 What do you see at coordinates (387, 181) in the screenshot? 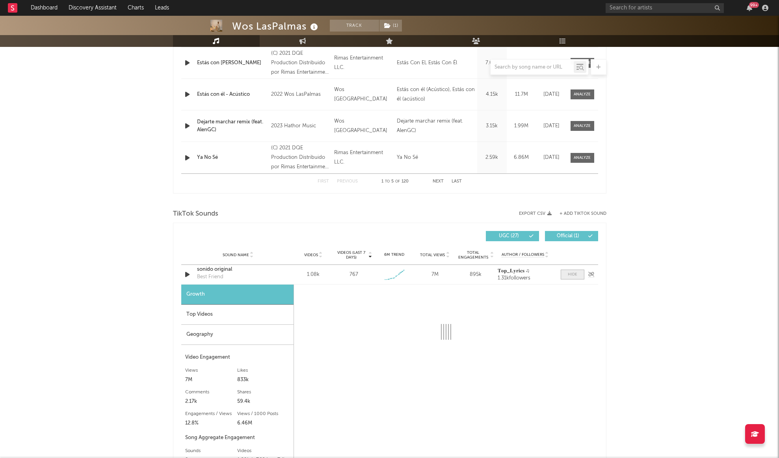
I see `span: to` at bounding box center [387, 181].